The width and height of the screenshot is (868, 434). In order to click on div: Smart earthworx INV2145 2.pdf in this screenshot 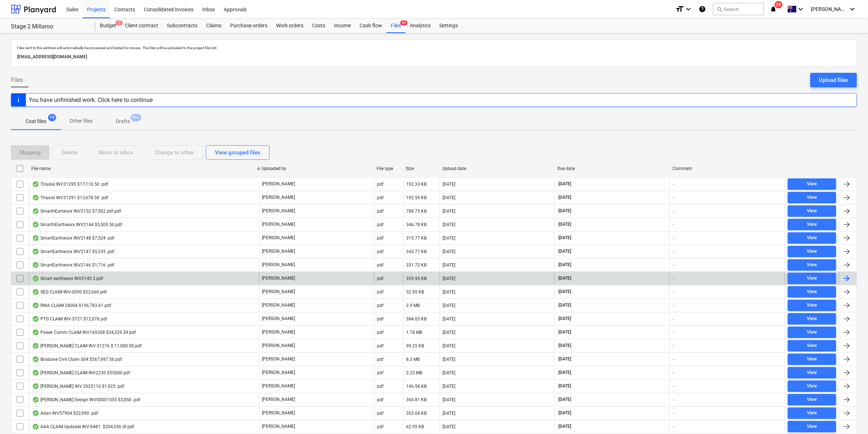, I will do `click(67, 278)`.